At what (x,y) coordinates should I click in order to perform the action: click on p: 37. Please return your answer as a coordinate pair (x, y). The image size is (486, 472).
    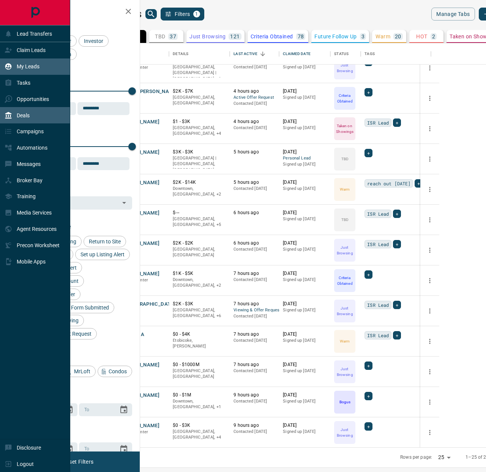
    Looking at the image, I should click on (173, 36).